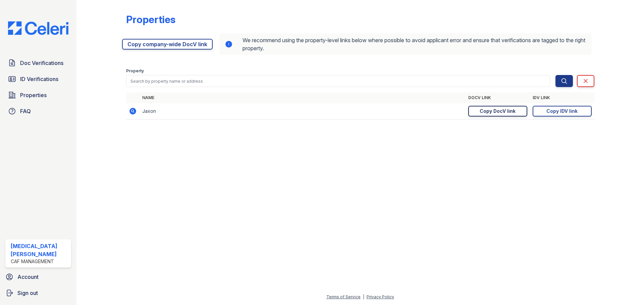 The image size is (644, 305). I want to click on a: ID Verifications, so click(38, 79).